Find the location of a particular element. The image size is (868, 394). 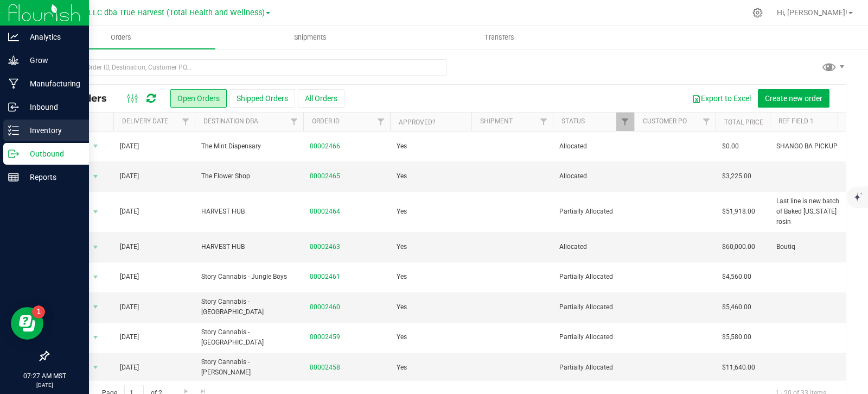

p: Outbound is located at coordinates (52, 154).